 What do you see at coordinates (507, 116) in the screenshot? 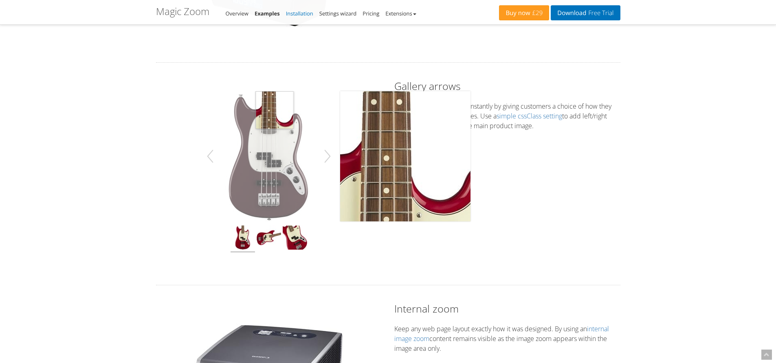
I see `p: Improve user experience instantly by giving customers a choice of how they browse your product im...` at bounding box center [507, 116].